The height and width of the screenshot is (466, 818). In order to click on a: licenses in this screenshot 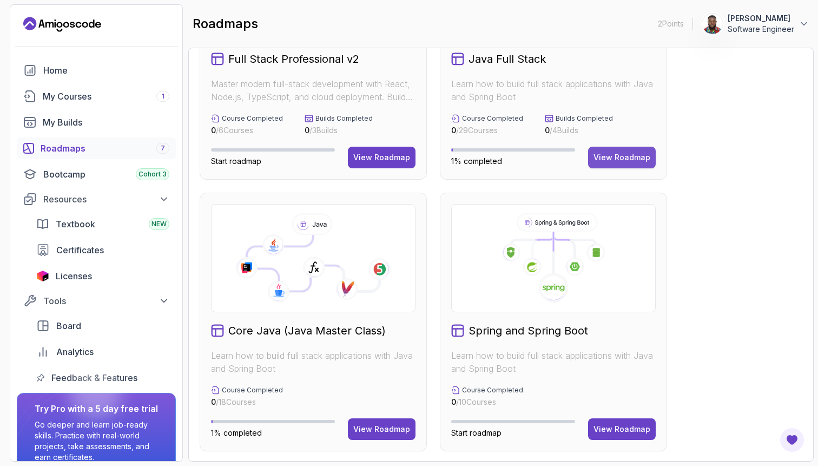, I will do `click(103, 276)`.